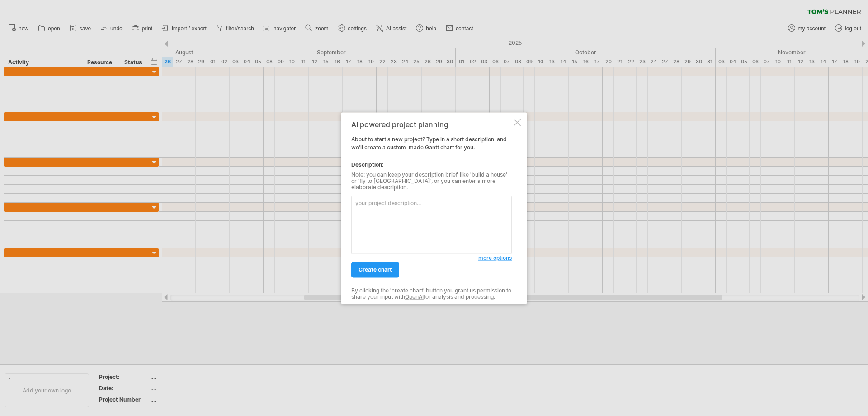  I want to click on span: create chart, so click(375, 269).